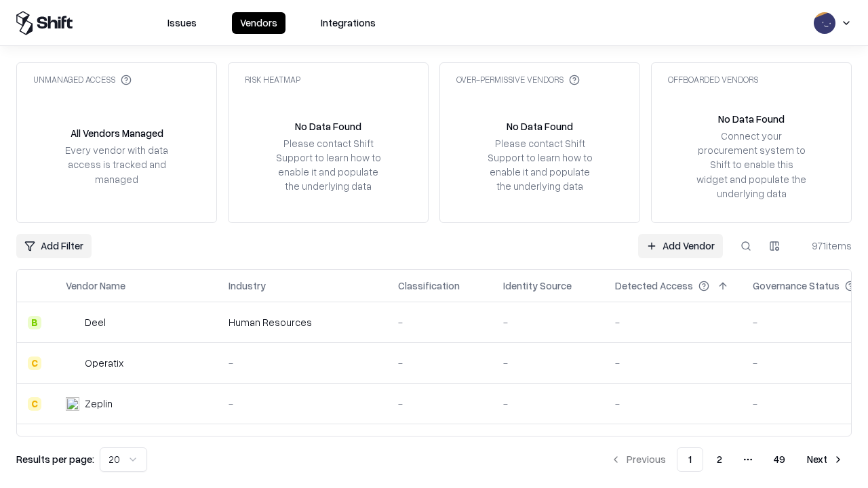 The height and width of the screenshot is (488, 868). I want to click on div: Operatix, so click(104, 363).